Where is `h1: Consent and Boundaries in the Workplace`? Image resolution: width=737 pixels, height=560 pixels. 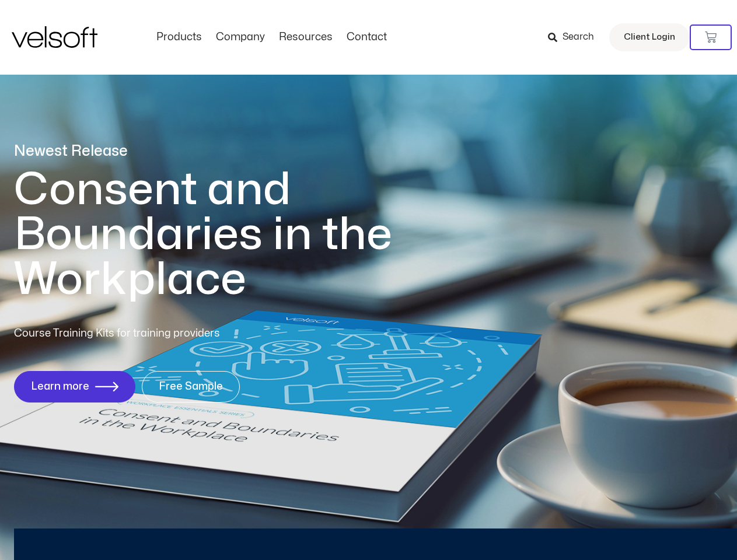
h1: Consent and Boundaries in the Workplace is located at coordinates (227, 234).